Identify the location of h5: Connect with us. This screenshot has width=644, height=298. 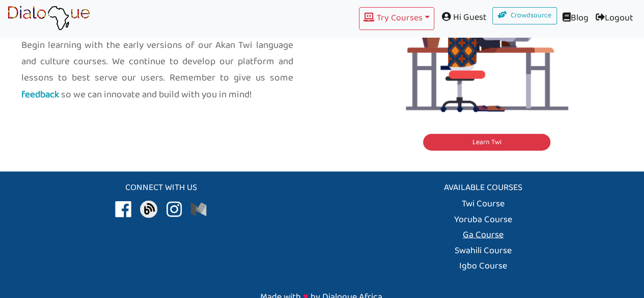
(161, 187).